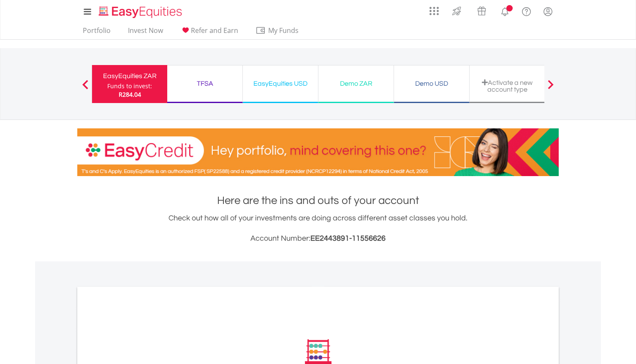 The height and width of the screenshot is (364, 636). What do you see at coordinates (215, 30) in the screenshot?
I see `span: Refer and Earn` at bounding box center [215, 30].